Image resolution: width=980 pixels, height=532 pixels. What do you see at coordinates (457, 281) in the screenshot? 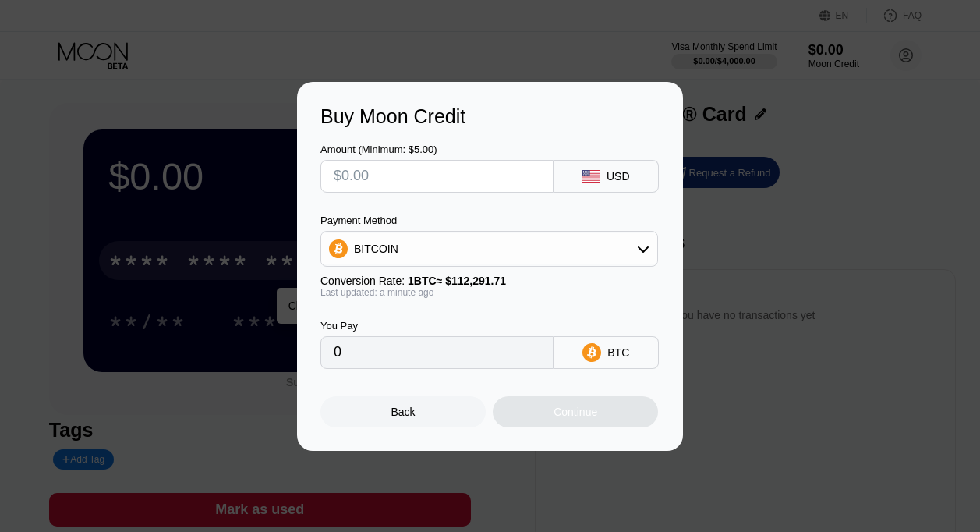
I see `span: 1 BTC ≈ $112,291.71` at bounding box center [457, 281].